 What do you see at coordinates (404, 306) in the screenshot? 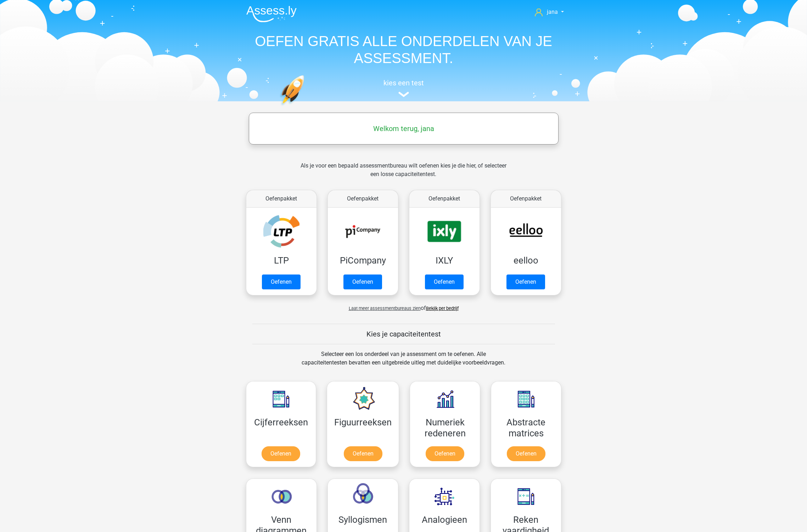
I see `div: of` at bounding box center [404, 306].